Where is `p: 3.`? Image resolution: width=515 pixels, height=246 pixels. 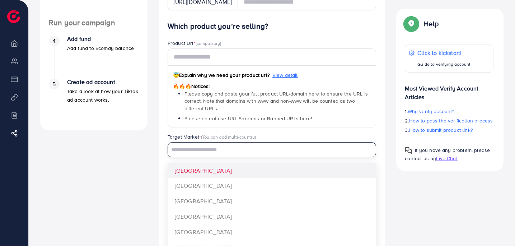 p: 3. is located at coordinates (449, 130).